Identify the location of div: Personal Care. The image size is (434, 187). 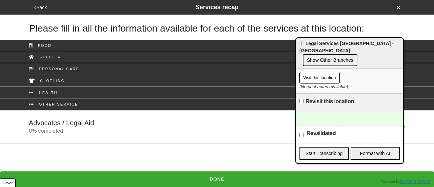
(217, 69).